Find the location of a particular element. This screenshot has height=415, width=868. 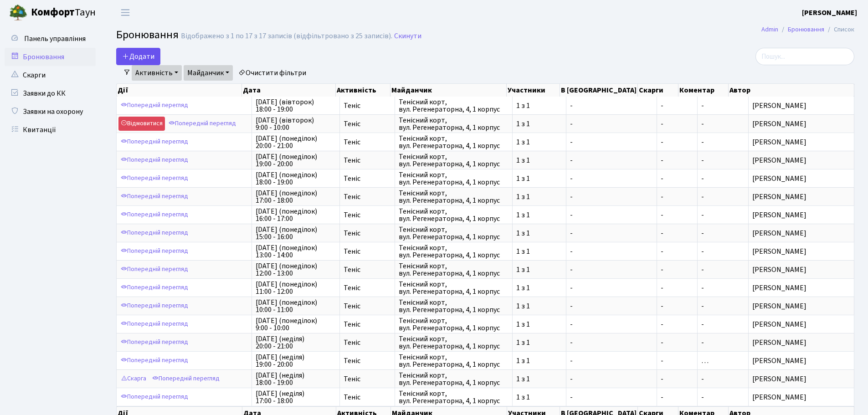

a: Admin is located at coordinates (770, 29).